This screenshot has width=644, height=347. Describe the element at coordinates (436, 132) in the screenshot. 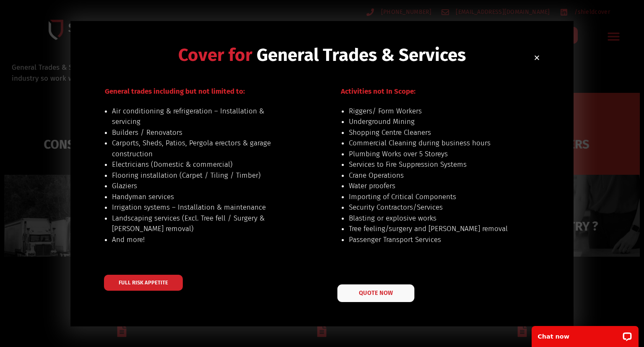

I see `li: Shopping Centre Cleaners` at that location.